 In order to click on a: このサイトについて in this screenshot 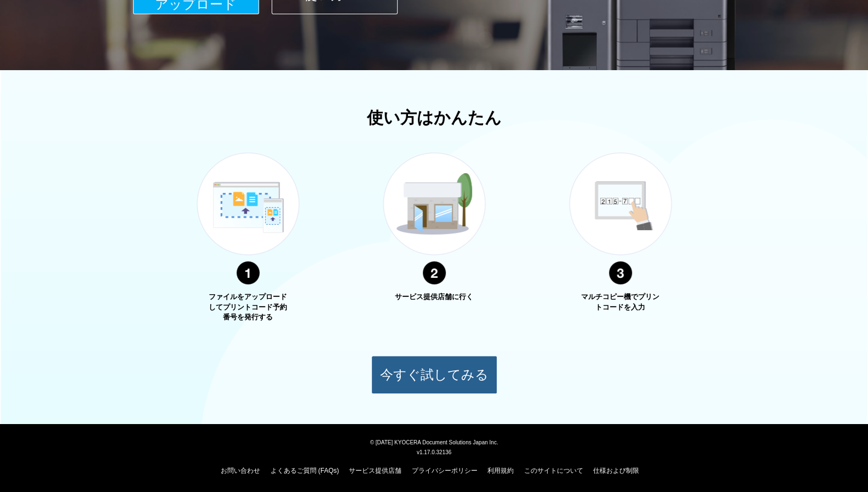, I will do `click(553, 470)`.